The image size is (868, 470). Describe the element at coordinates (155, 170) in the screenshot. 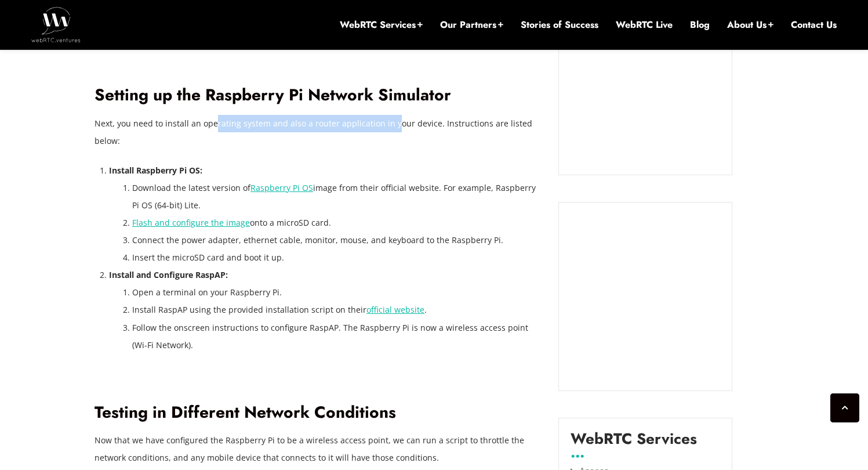

I see `strong: Install Raspberry Pi OS:` at that location.